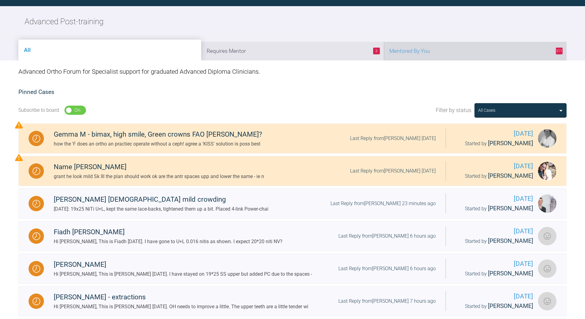  I want to click on h2: Advanced Post-training, so click(64, 22).